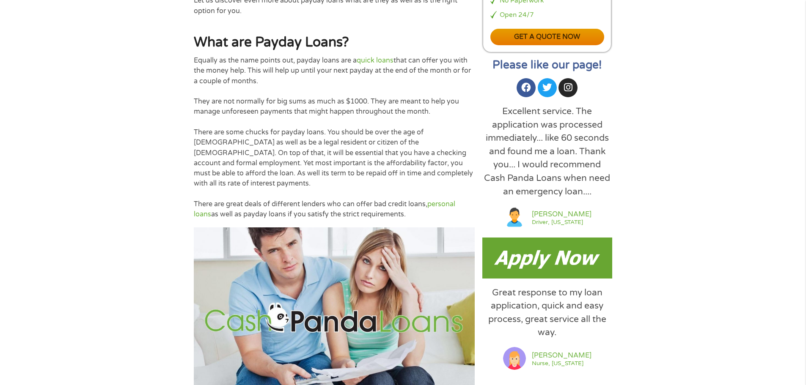 The height and width of the screenshot is (385, 806). Describe the element at coordinates (334, 107) in the screenshot. I see `p: They are not normally for big sums as much as $1000. They are meant to help you manage unforeseen...` at that location.